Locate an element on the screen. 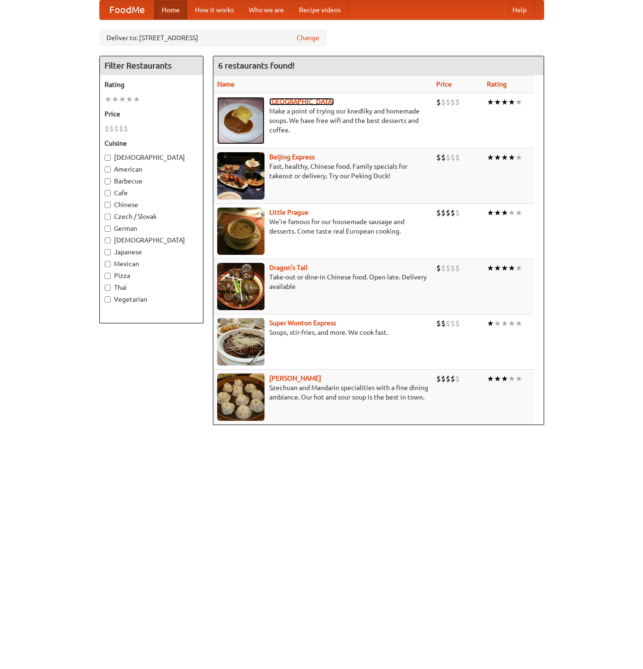 This screenshot has width=643, height=669. a: Help is located at coordinates (519, 10).